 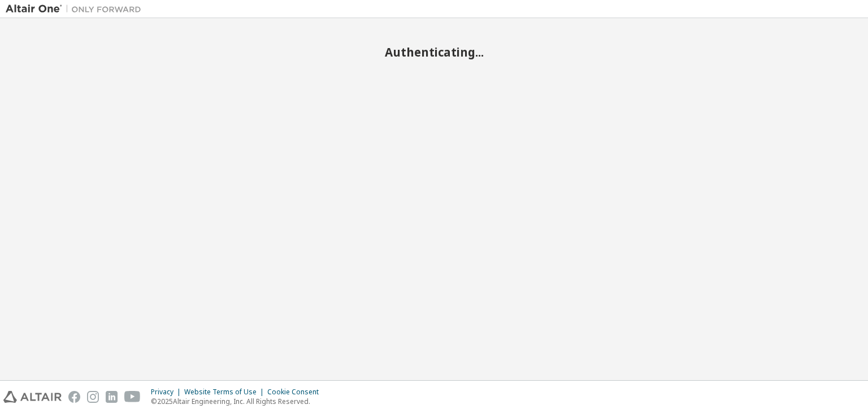 I want to click on img: youtube.svg, so click(x=132, y=397).